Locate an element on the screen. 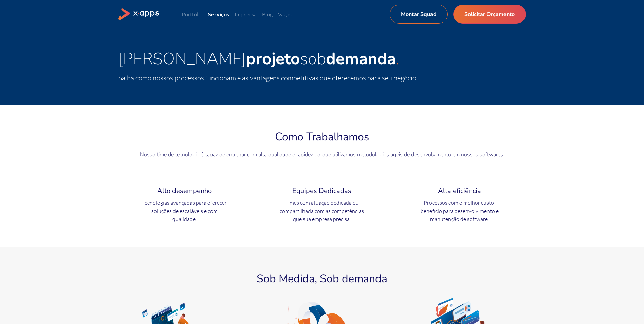 The height and width of the screenshot is (324, 644). p: Tecnologias avançadas para oferecer soluções de escaláveis e com qualidade. is located at coordinates (184, 211).